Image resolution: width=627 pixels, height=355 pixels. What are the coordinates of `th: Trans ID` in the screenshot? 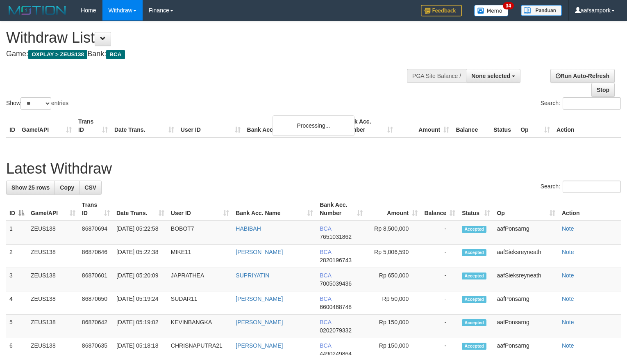 It's located at (93, 125).